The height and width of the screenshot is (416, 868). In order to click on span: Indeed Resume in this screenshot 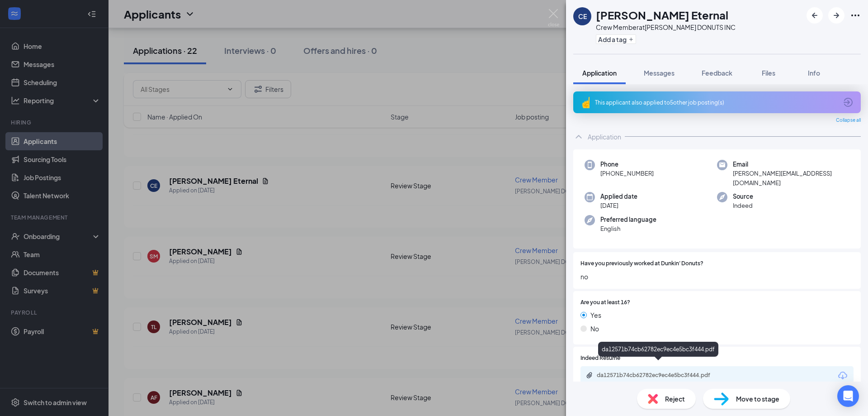, I will do `click(600, 358)`.